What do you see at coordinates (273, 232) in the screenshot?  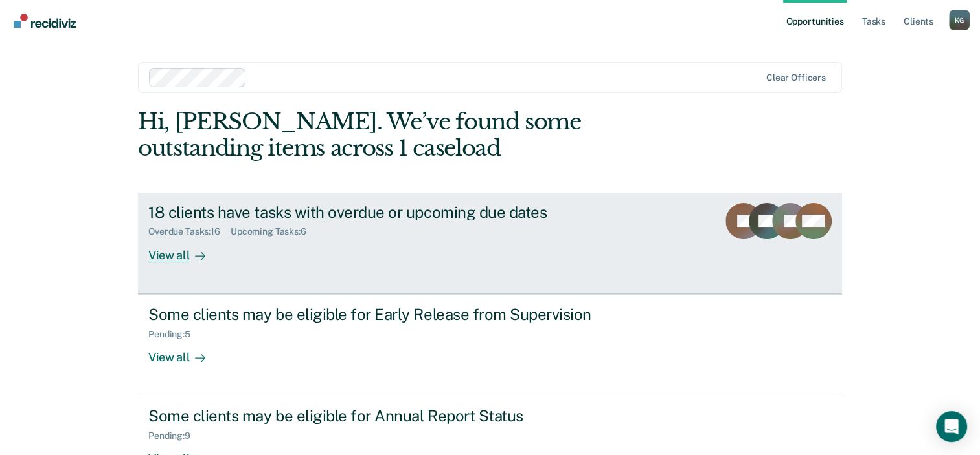 I see `div: Upcoming Tasks : 6` at bounding box center [273, 232].